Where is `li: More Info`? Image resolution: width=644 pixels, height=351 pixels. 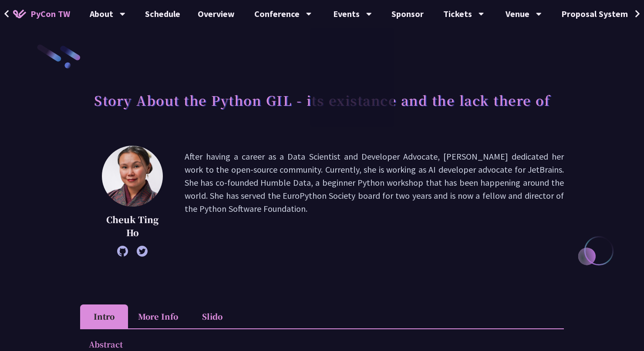
li: More Info is located at coordinates (158, 316).